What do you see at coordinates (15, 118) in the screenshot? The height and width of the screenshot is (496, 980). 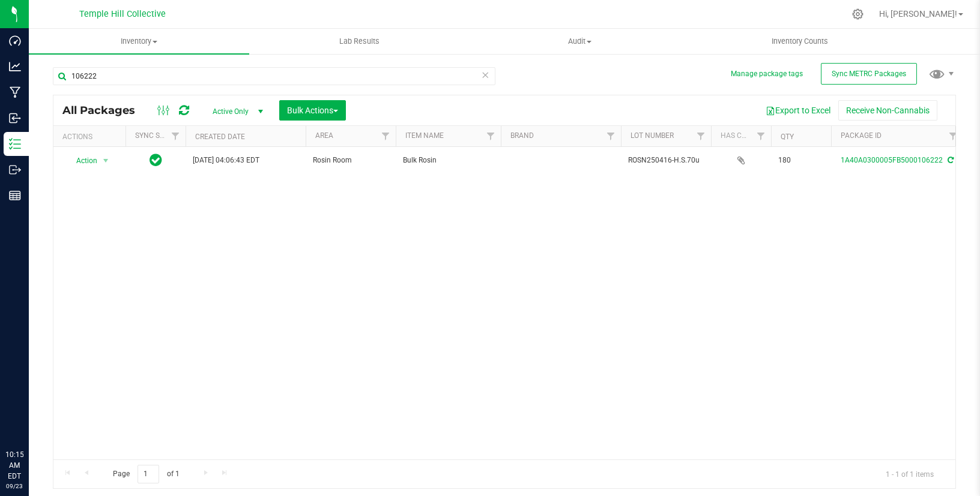 I see `inline-svg: Inbound` at bounding box center [15, 118].